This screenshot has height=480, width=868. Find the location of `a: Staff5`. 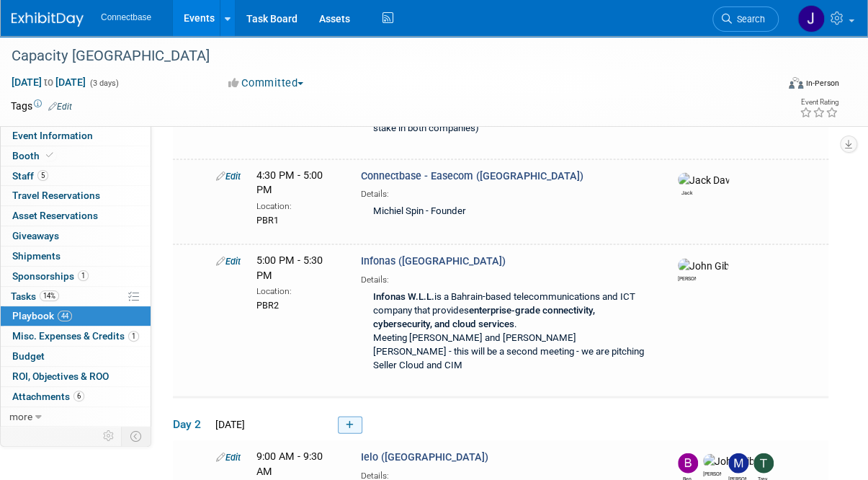

a: Staff5 is located at coordinates (76, 176).